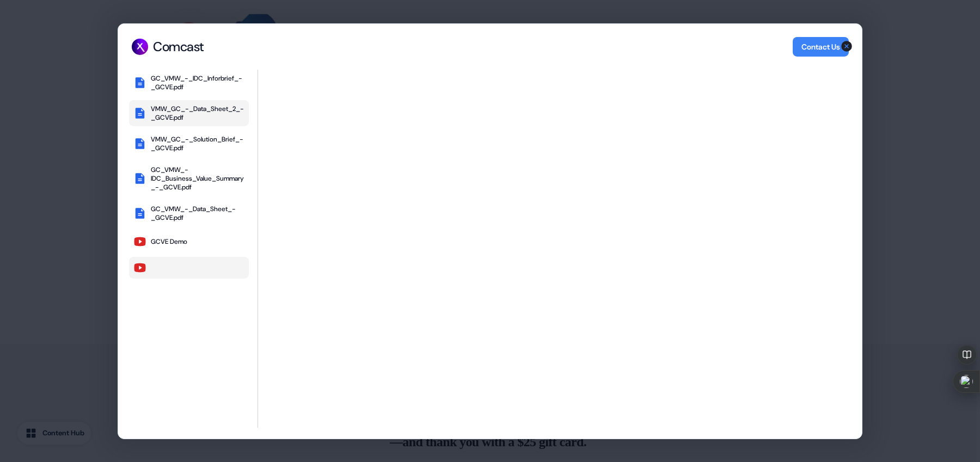 This screenshot has height=462, width=980. Describe the element at coordinates (189, 82) in the screenshot. I see `button: GC_VMW_-_IDC_Inforbrief_-_GCVE.pdf` at that location.